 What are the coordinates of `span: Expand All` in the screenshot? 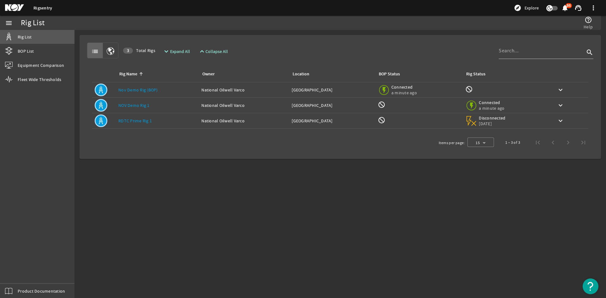 It's located at (180, 51).